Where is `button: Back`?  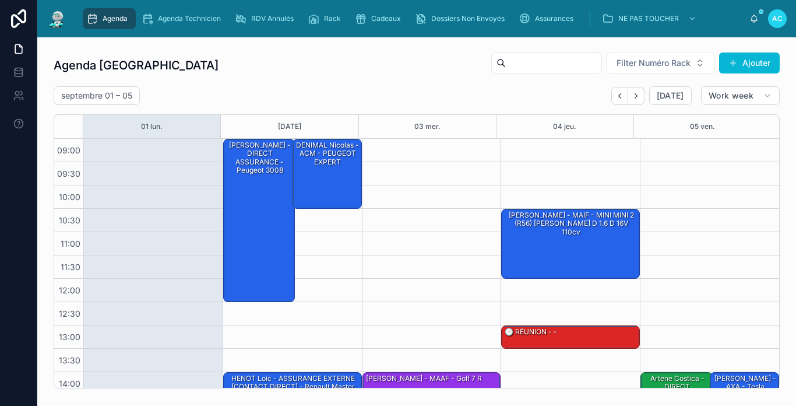 button: Back is located at coordinates (619, 96).